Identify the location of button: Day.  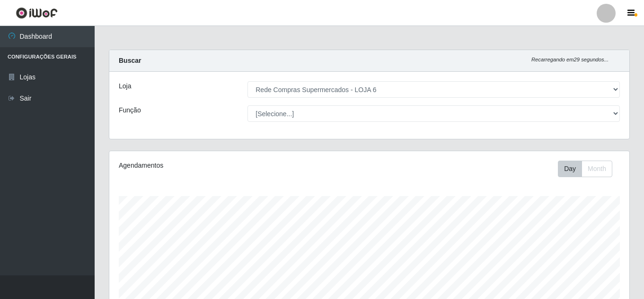
(569, 169).